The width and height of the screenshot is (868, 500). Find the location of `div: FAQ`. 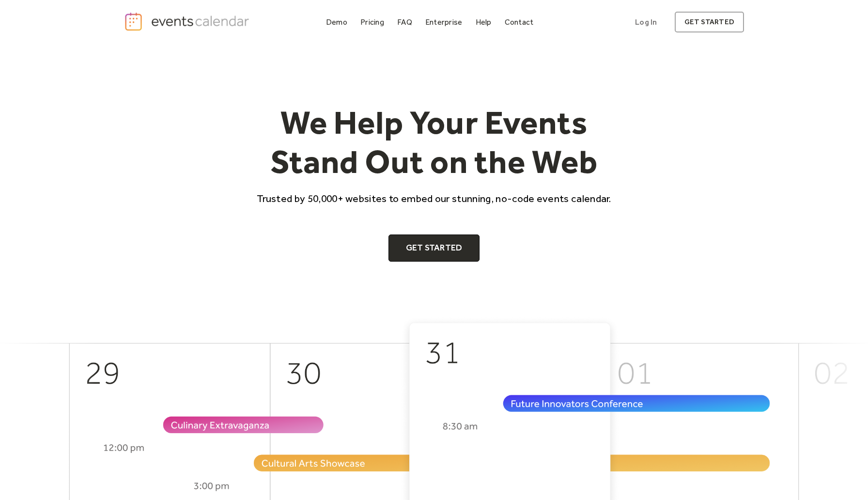

div: FAQ is located at coordinates (404, 22).